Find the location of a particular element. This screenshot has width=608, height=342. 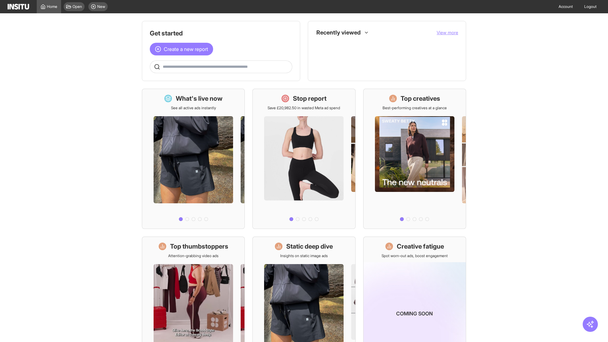

h1: Static deep dive is located at coordinates (309, 246).